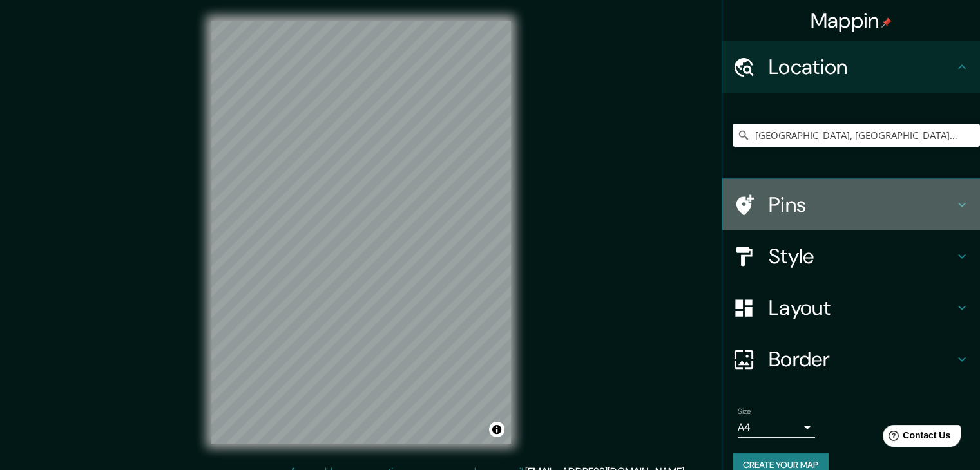 This screenshot has height=470, width=980. I want to click on button: Toggle attribution, so click(497, 430).